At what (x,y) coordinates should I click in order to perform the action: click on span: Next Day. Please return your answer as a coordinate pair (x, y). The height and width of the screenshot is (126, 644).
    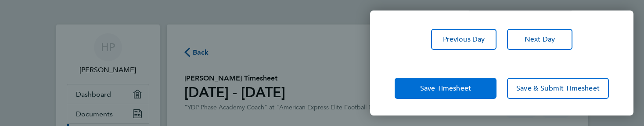
    Looking at the image, I should click on (539, 40).